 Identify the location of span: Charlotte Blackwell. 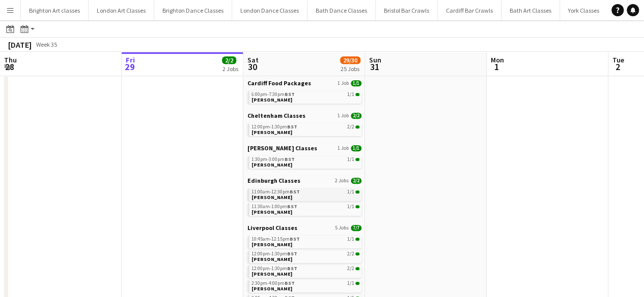
(272, 244).